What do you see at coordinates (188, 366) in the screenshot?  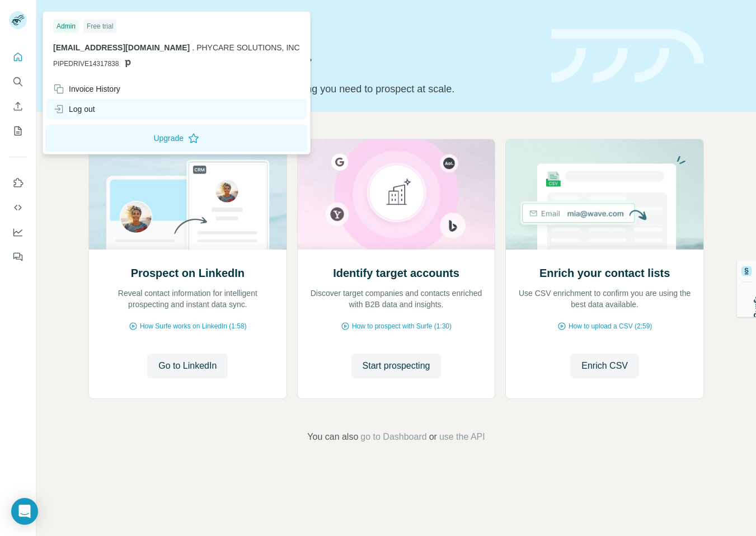 I see `span: Go to LinkedIn` at bounding box center [188, 366].